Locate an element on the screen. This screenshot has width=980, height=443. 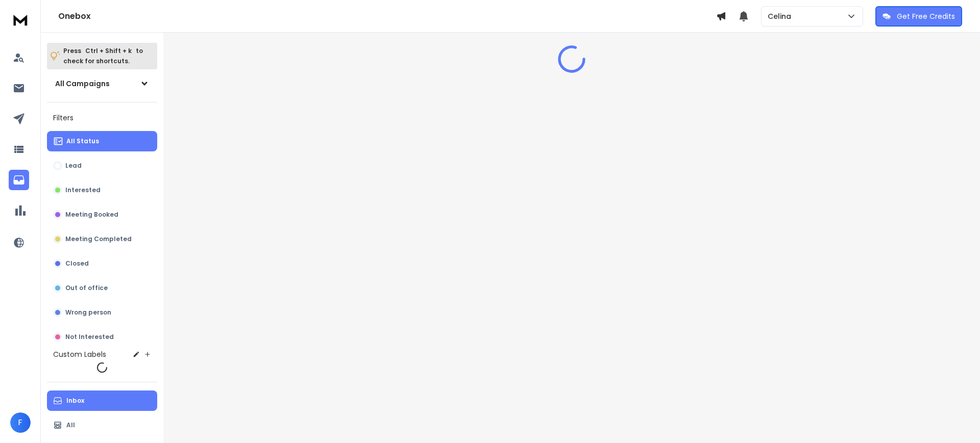
button: Interested is located at coordinates (102, 190).